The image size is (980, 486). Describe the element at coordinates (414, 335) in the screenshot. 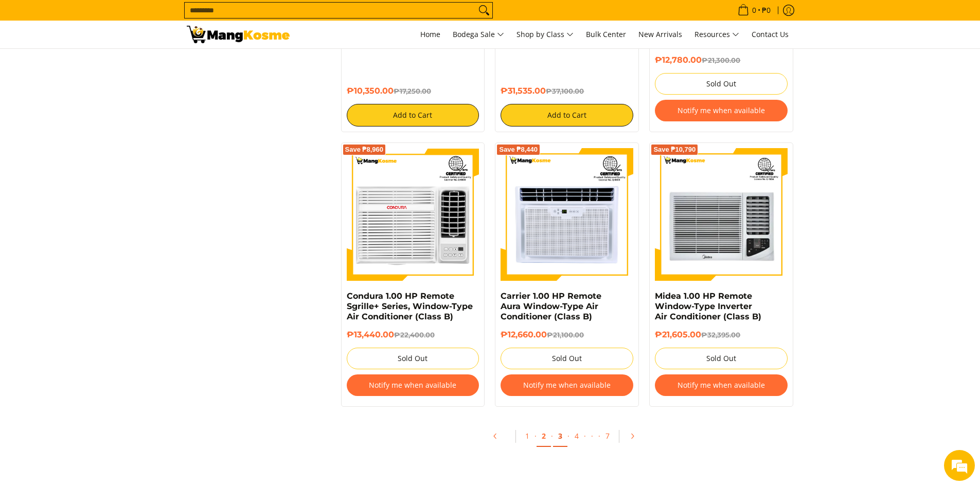

I see `del: ₱22,400.00` at that location.